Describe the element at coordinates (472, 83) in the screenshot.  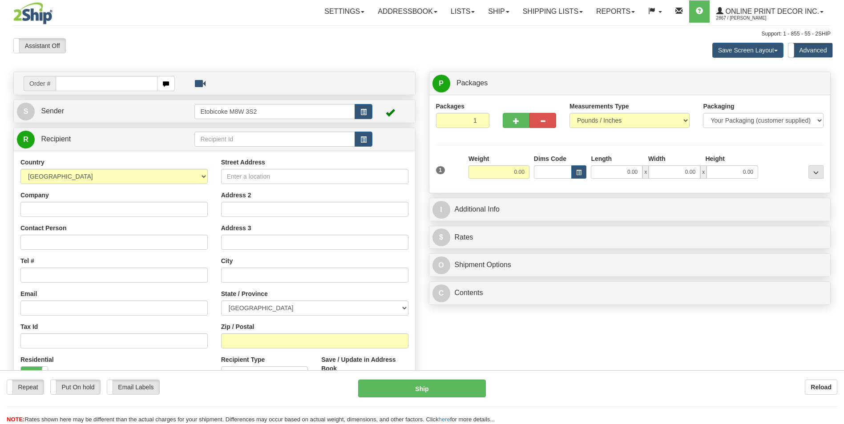
I see `span: Packages` at that location.